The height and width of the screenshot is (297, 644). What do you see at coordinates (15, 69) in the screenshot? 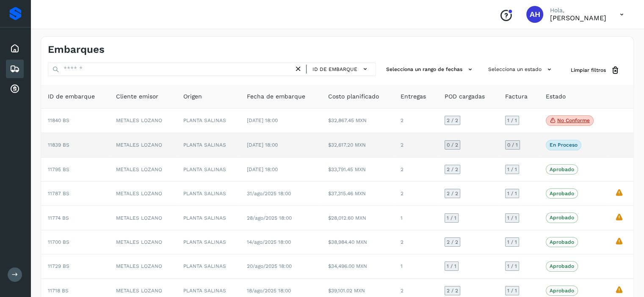
I see `div: Embarques` at bounding box center [15, 69].